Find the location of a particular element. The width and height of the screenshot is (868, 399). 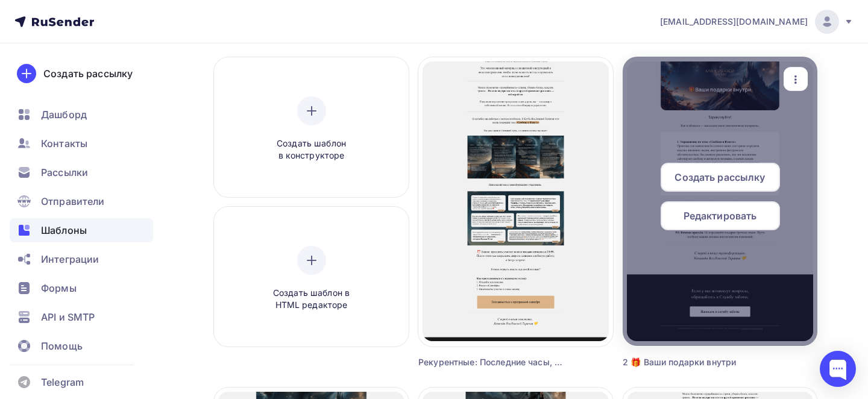

a: Контакты is located at coordinates (81, 143).